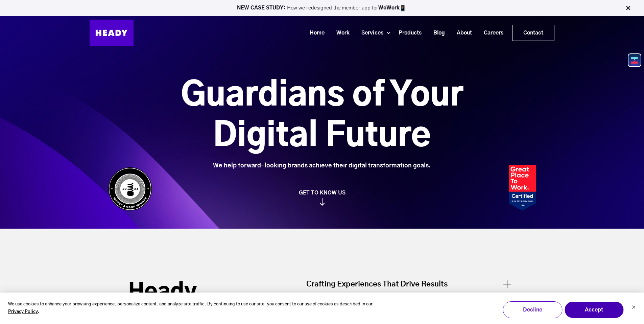 The height and width of the screenshot is (324, 644). What do you see at coordinates (322, 197) in the screenshot?
I see `a: GET TO KNOW US` at bounding box center [322, 197].